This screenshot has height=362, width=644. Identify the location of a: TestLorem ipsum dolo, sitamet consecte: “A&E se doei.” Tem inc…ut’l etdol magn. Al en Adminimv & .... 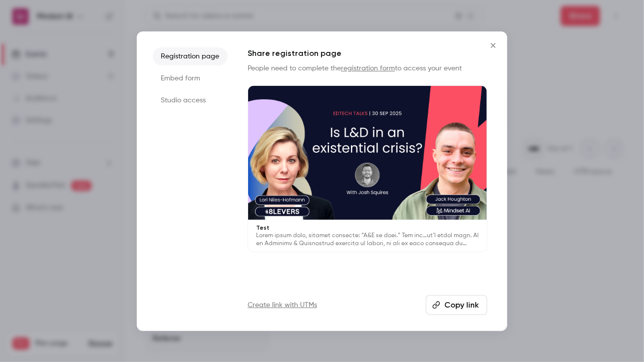
(368, 169).